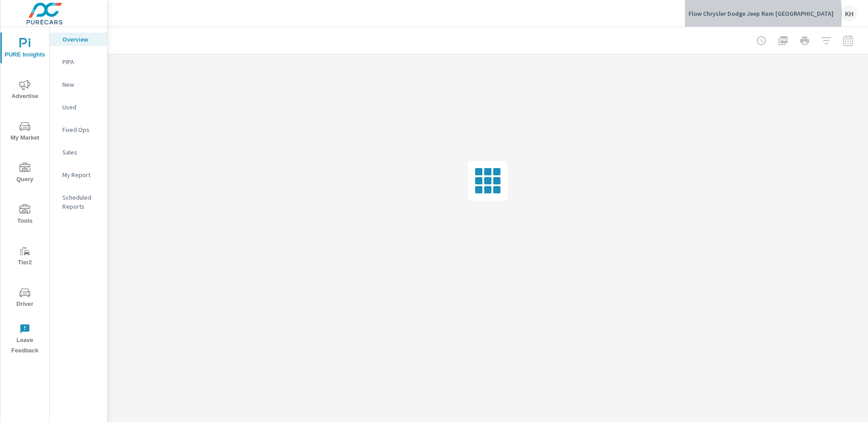  I want to click on div: KH, so click(849, 14).